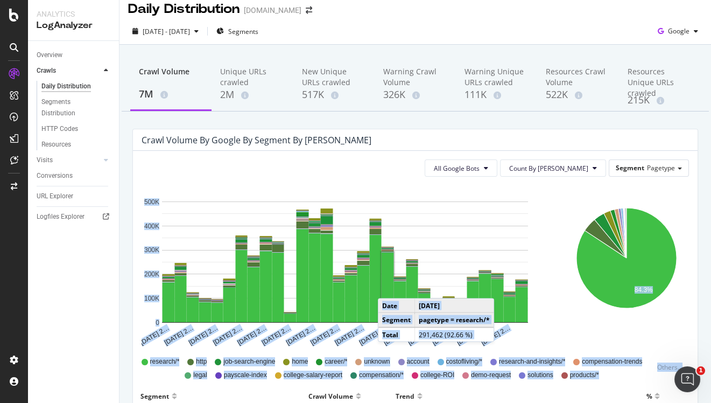 This screenshot has width=711, height=403. I want to click on a: URL Explorer, so click(74, 196).